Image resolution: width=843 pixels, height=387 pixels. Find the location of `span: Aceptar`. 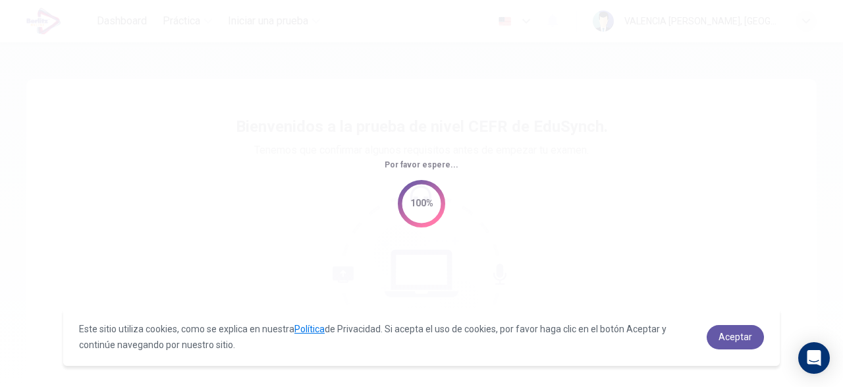

span: Aceptar is located at coordinates (735, 337).